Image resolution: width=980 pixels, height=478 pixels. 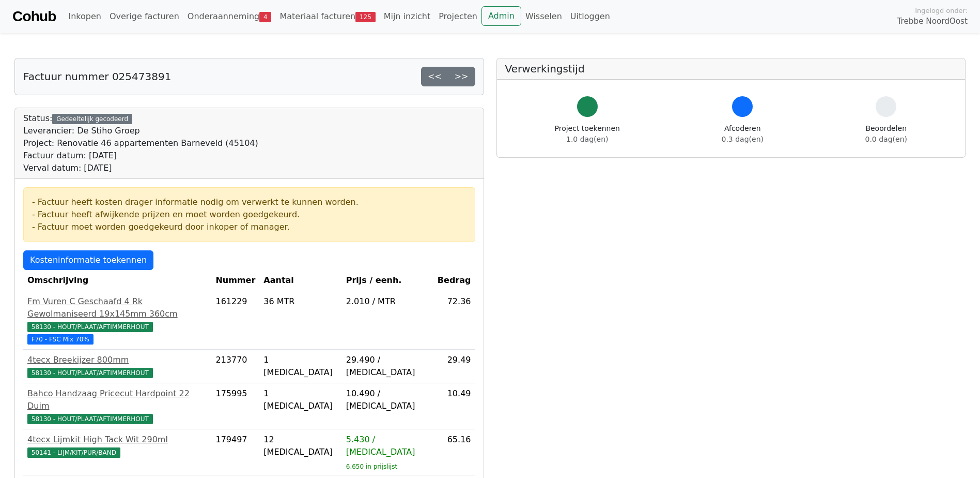 I want to click on a: Materiaal facturen125, so click(x=327, y=17).